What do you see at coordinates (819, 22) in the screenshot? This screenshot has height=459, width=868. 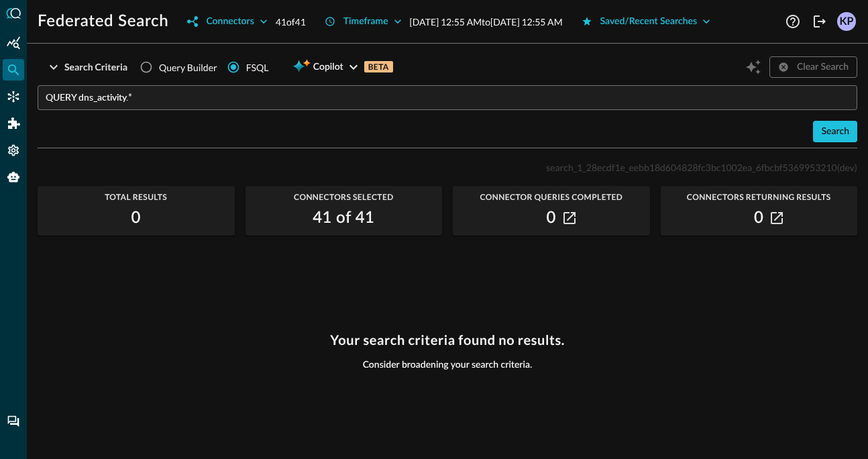 I see `button: Logout` at bounding box center [819, 22].